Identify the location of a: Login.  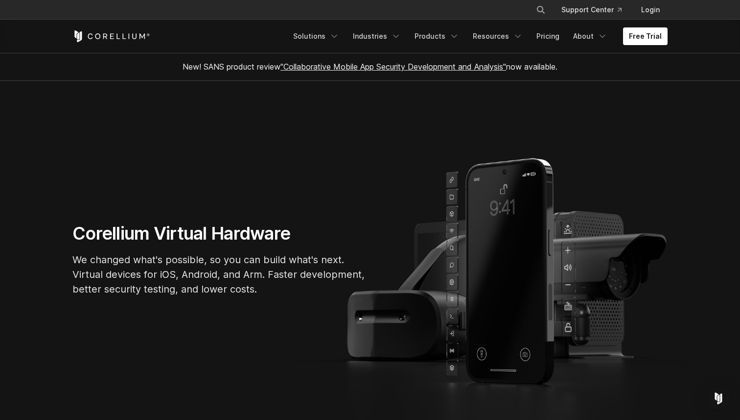
(651, 10).